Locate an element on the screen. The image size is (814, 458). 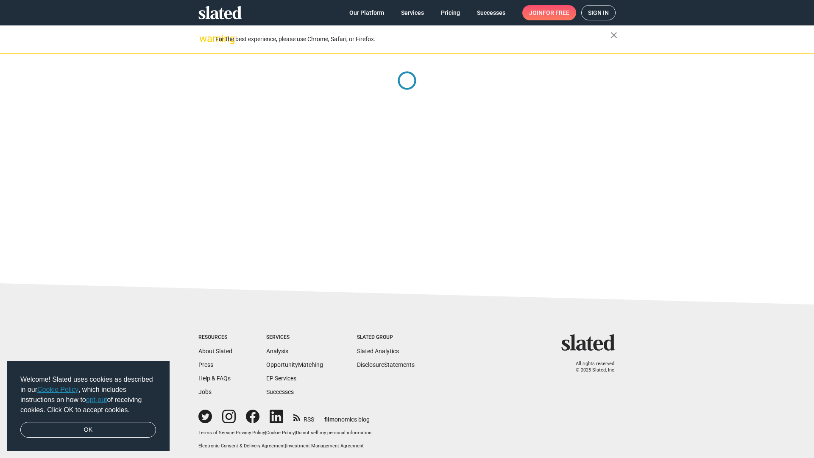
a: Slated Analytics is located at coordinates (378, 351).